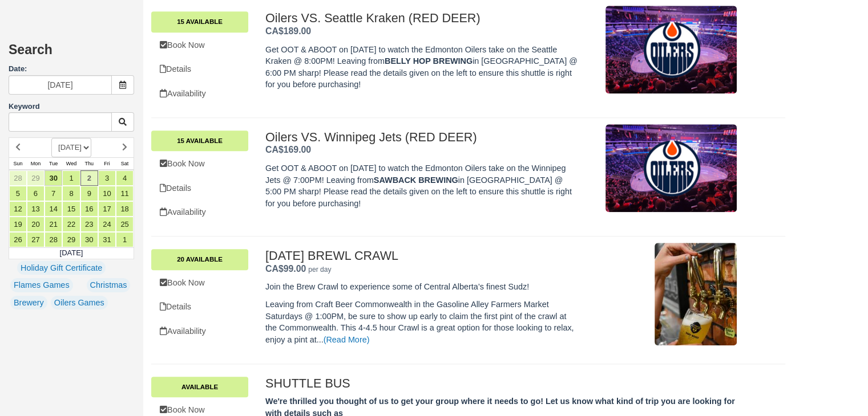  What do you see at coordinates (109, 285) in the screenshot?
I see `a: Christmas` at bounding box center [109, 285].